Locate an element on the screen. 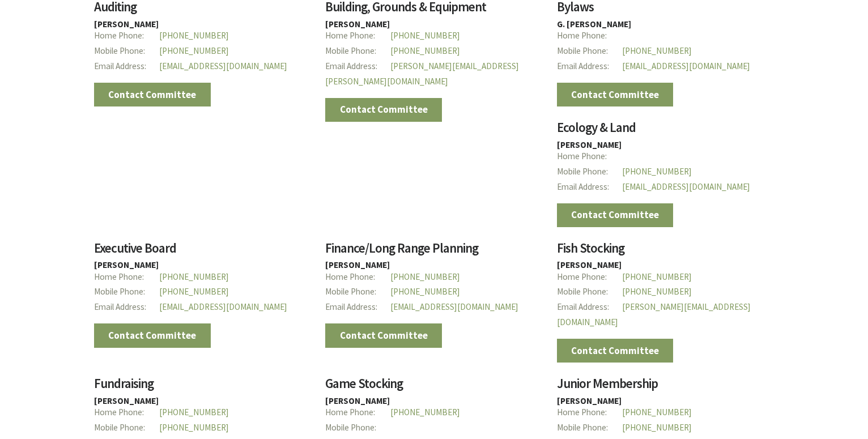 The image size is (868, 439). h3: Executive Board is located at coordinates (202, 251).